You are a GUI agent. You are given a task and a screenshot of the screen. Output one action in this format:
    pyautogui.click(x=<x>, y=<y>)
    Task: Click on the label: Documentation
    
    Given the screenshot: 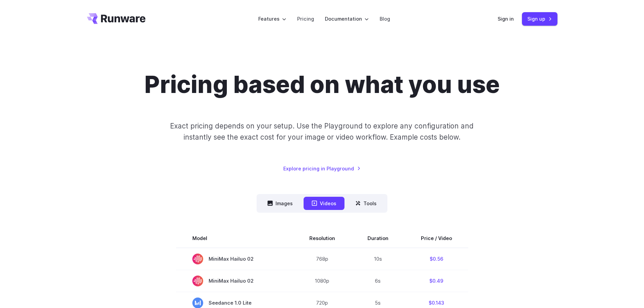 What is the action you would take?
    pyautogui.click(x=347, y=19)
    